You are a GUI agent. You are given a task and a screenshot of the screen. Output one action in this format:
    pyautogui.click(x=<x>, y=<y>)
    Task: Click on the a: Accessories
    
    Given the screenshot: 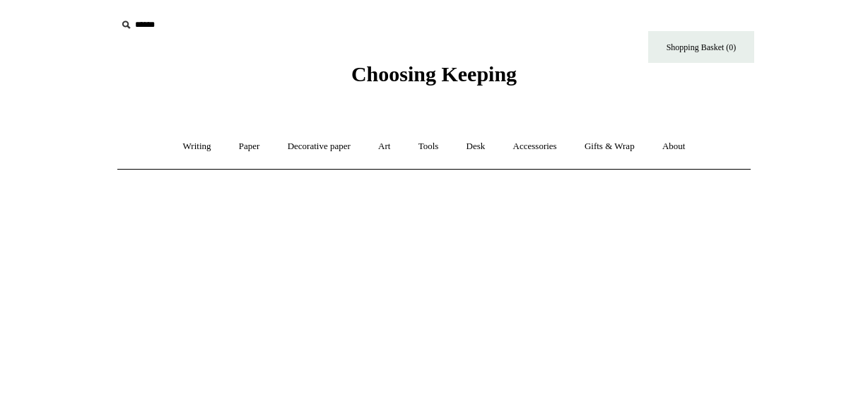 What is the action you would take?
    pyautogui.click(x=535, y=146)
    